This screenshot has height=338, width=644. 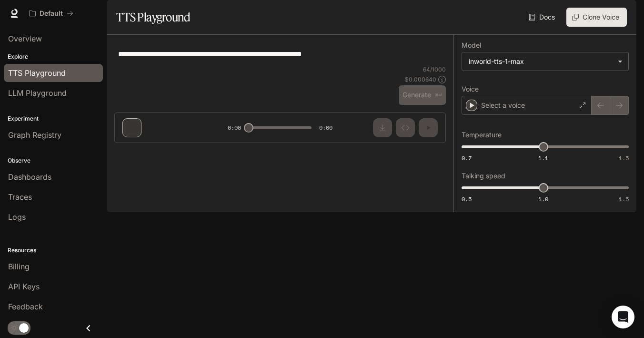 What do you see at coordinates (51, 13) in the screenshot?
I see `p: Default` at bounding box center [51, 13].